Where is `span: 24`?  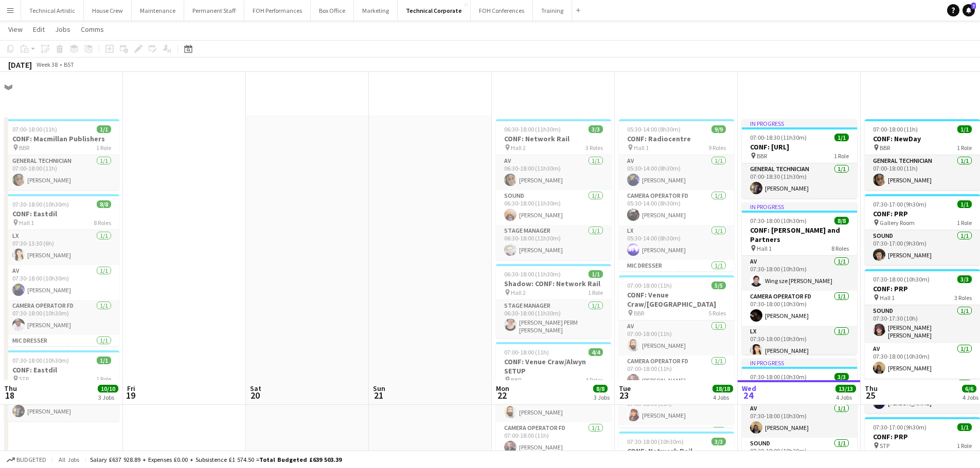
span: 24 is located at coordinates (748, 395).